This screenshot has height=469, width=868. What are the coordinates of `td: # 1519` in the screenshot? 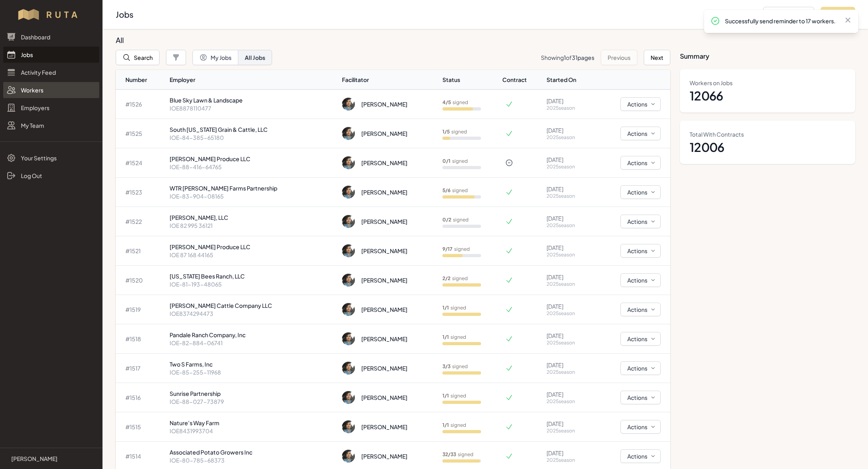 It's located at (141, 310).